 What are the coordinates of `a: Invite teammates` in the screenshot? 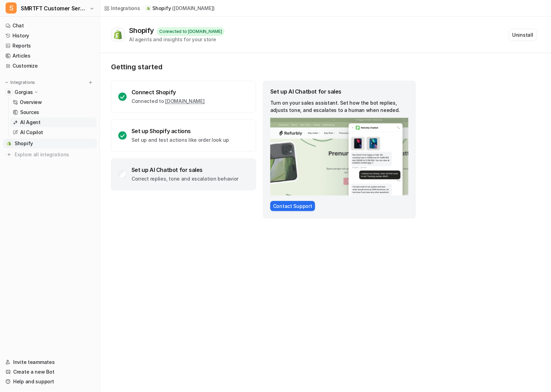 It's located at (50, 362).